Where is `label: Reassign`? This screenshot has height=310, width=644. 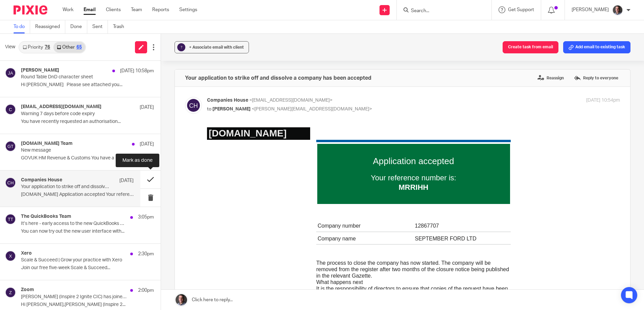 label: Reassign is located at coordinates (551, 78).